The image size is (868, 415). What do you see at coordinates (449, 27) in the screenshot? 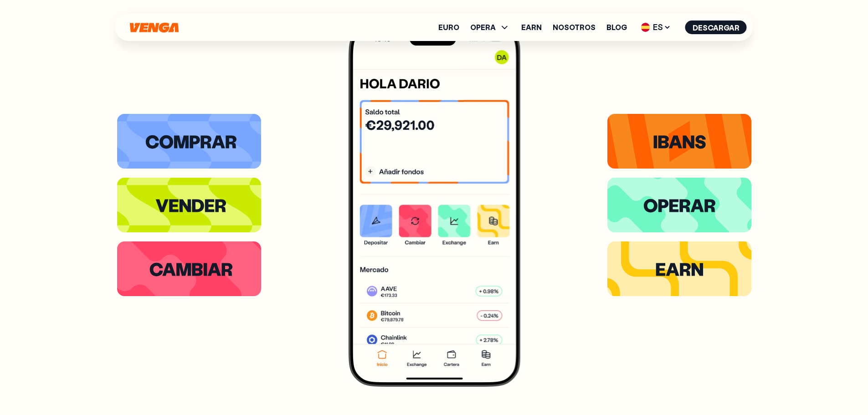
I see `a: Euro` at bounding box center [449, 27].